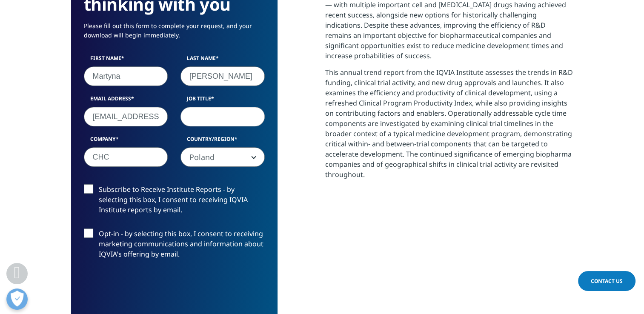 This screenshot has width=644, height=314. I want to click on a: Contact Us, so click(606, 281).